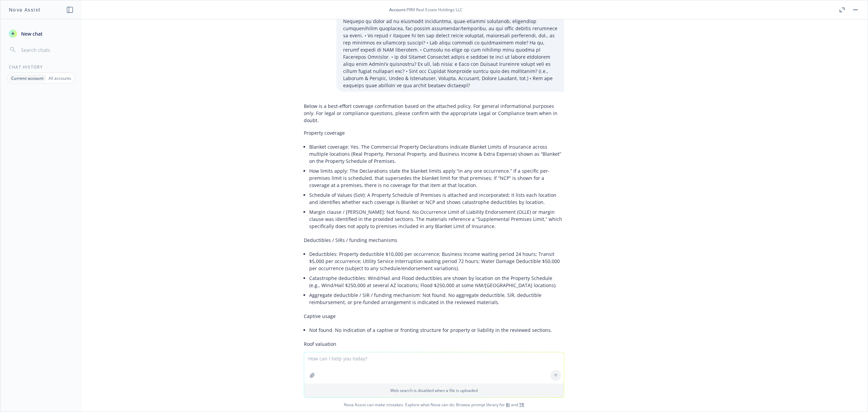  Describe the element at coordinates (437, 154) in the screenshot. I see `li: Blanket coverage: Yes. The Commercial Property Declarations indicate Blanket Limits of Insurance ...` at that location.